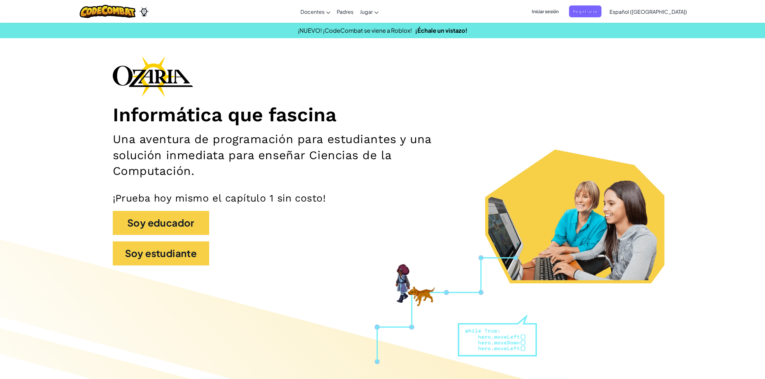 The width and height of the screenshot is (765, 379). I want to click on button: Iniciar sesión, so click(545, 11).